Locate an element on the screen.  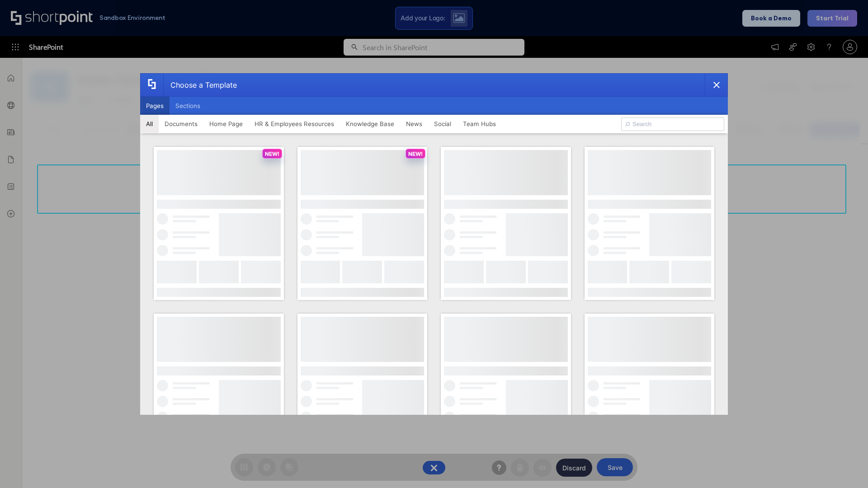
button: Social is located at coordinates (442, 124).